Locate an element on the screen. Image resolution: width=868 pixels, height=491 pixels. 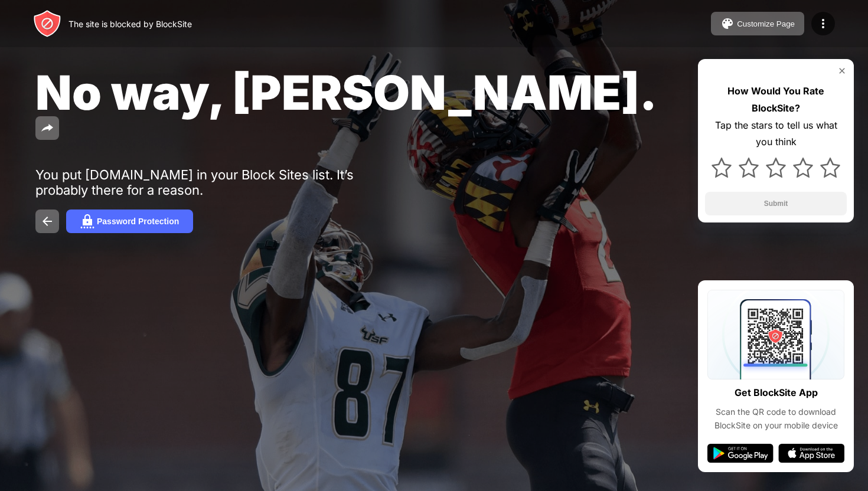
img: qrcode.svg is located at coordinates (776, 335).